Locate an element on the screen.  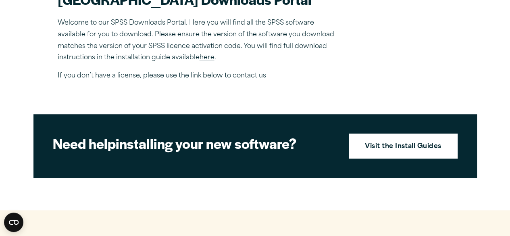
p: If you don’t have a license, please use the link below to contact us is located at coordinates (199, 76).